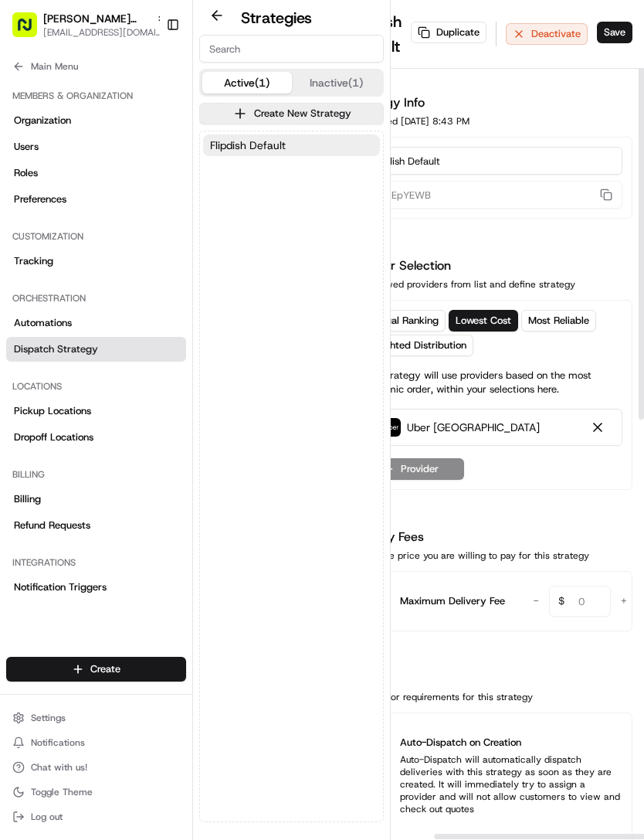  What do you see at coordinates (277, 18) in the screenshot?
I see `h2: Strategies` at bounding box center [277, 18].